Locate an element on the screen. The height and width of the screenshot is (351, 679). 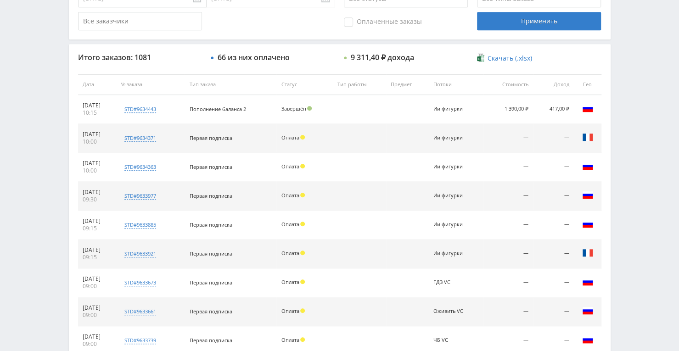
span: Скачать (.xlsx) is located at coordinates (510, 58).